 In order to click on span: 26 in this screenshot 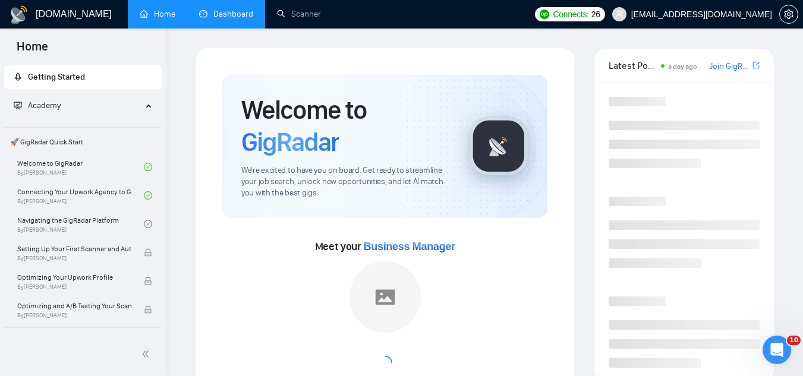, I will do `click(596, 14)`.